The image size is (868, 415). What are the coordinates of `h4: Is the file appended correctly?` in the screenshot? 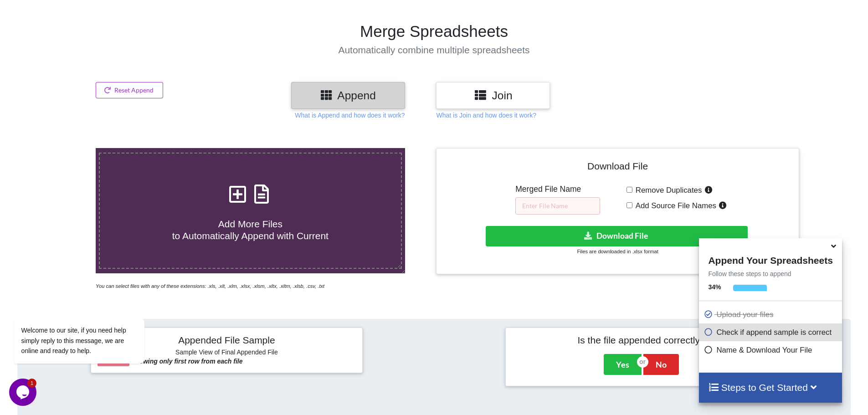 It's located at (641, 340).